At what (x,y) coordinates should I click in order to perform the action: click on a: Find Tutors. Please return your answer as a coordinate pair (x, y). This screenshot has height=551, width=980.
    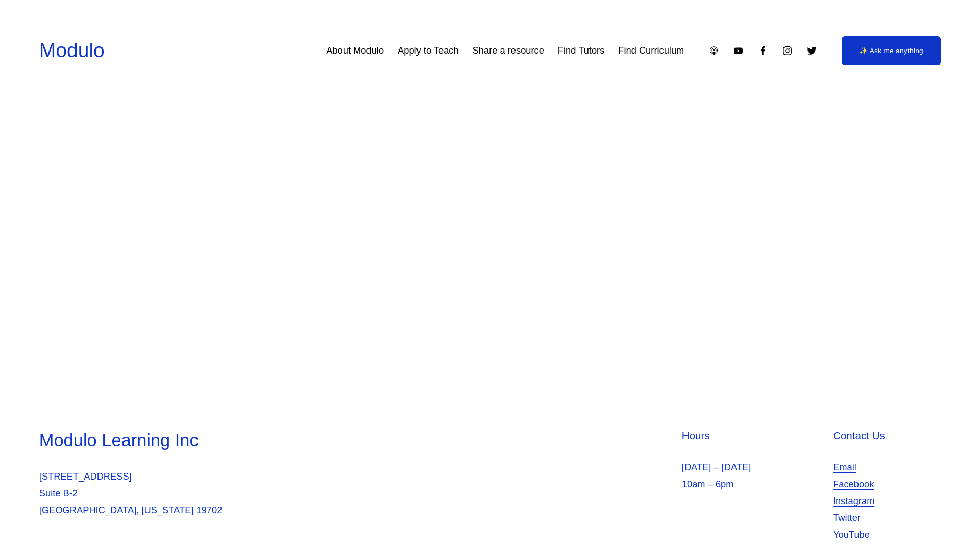
    Looking at the image, I should click on (582, 51).